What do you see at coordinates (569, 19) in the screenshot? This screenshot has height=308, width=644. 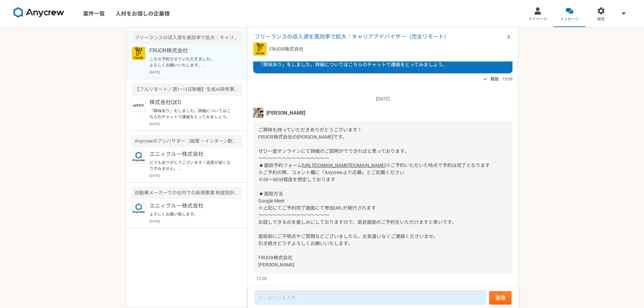 I see `span: メッセージ` at bounding box center [569, 19].